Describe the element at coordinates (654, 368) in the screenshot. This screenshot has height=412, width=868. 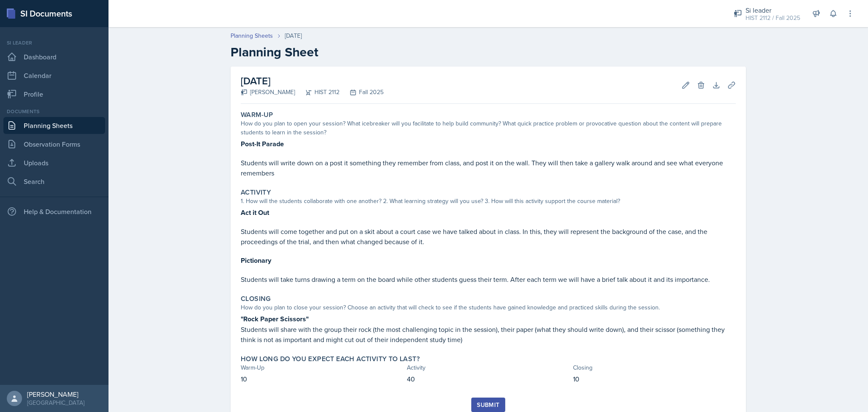
I see `div: Closing` at that location.